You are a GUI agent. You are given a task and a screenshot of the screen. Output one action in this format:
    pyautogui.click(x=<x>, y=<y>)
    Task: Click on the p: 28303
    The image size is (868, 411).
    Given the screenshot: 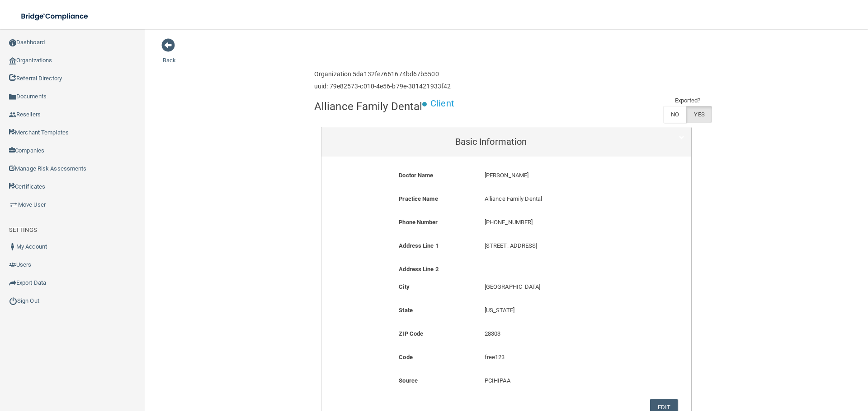 What is the action you would take?
    pyautogui.click(x=564, y=335)
    